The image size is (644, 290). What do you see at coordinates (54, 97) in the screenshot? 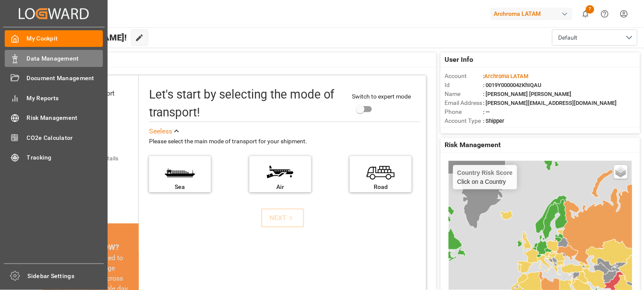
I see `a: My Reports` at bounding box center [54, 97].